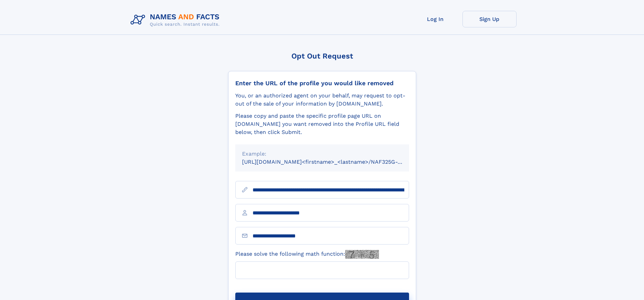 This screenshot has width=644, height=300. I want to click on a: Sign Up, so click(489, 19).